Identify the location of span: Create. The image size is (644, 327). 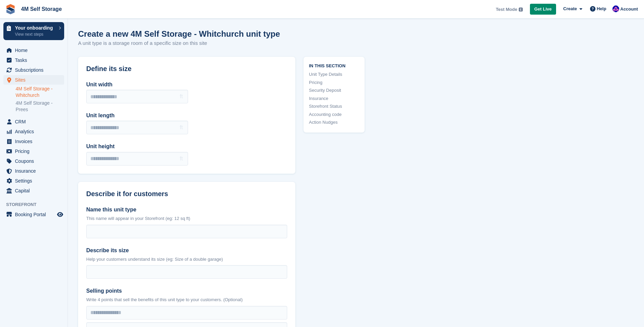
(570, 9).